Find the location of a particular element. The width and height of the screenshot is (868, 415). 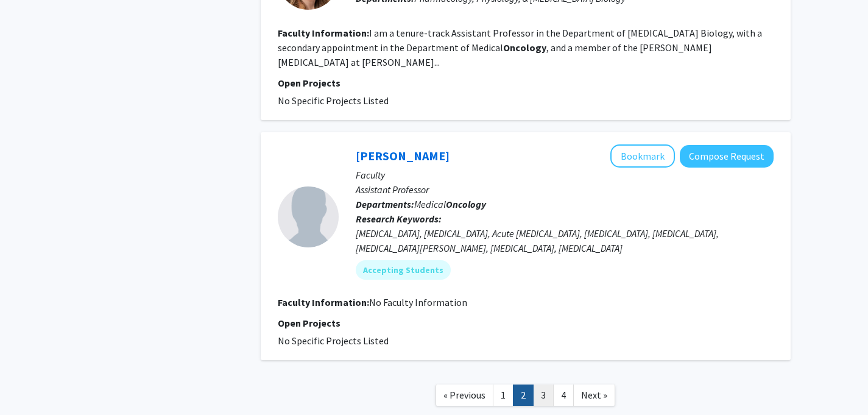

a: 4 is located at coordinates (563, 395).